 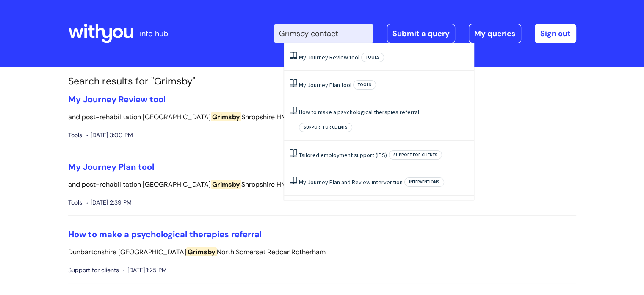 I want to click on p: info hub, so click(x=154, y=33).